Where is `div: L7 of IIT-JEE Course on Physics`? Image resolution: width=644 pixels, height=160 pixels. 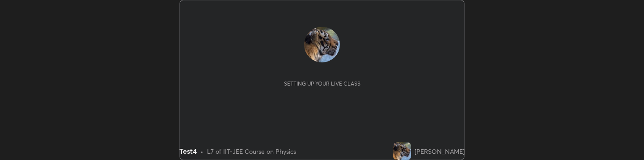
div: L7 of IIT-JEE Course on Physics is located at coordinates (251, 151).